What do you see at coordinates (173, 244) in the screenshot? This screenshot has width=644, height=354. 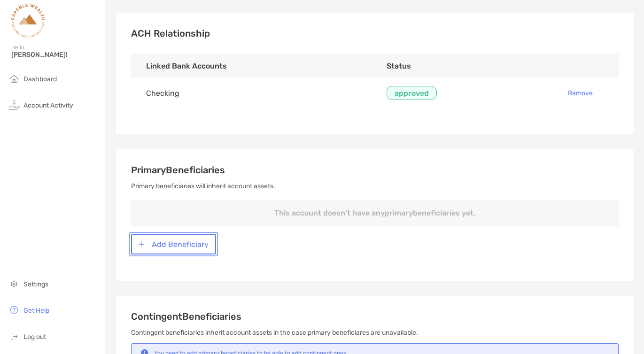 I see `button: Add Beneficiary` at bounding box center [173, 244].